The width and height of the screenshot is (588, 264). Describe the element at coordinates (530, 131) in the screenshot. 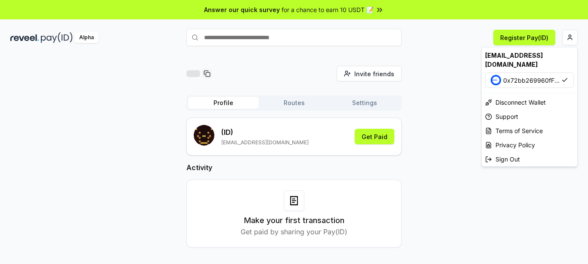

I see `div: Terms of Service` at that location.